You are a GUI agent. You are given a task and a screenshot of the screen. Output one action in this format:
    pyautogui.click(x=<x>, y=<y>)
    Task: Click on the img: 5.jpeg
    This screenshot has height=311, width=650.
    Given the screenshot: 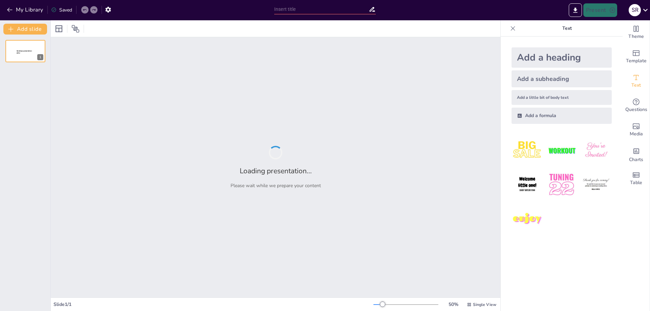 What is the action you would take?
    pyautogui.click(x=561, y=184)
    